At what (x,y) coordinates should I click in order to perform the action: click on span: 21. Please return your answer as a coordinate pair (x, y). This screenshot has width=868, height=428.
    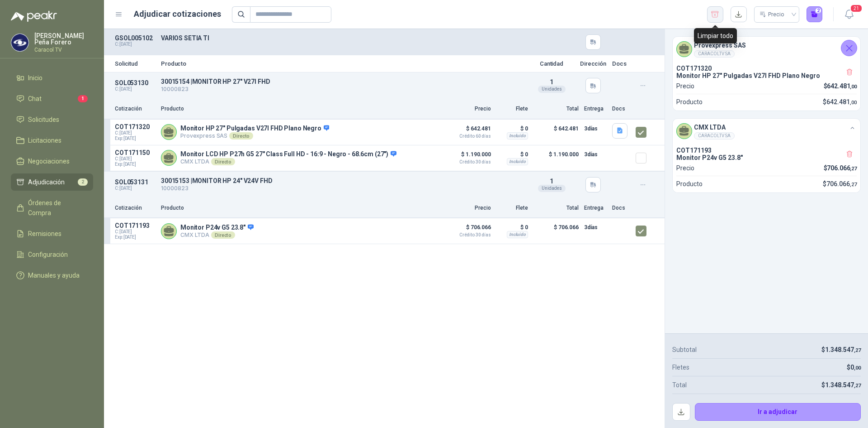
    Looking at the image, I should click on (857, 8).